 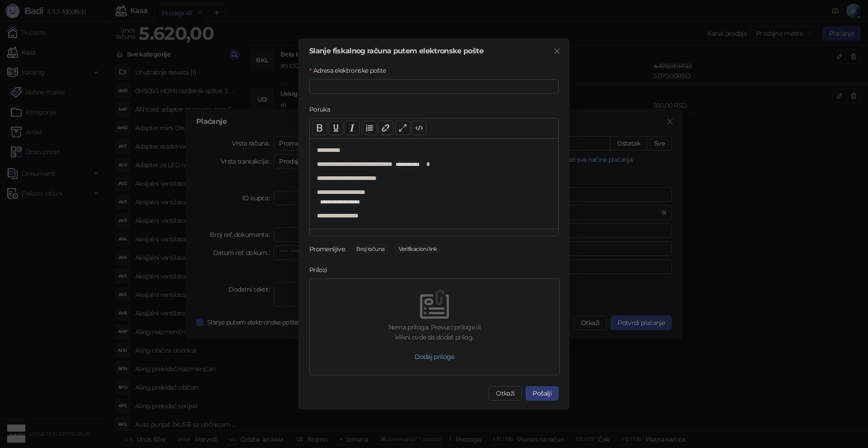 What do you see at coordinates (370, 249) in the screenshot?
I see `span: Broj računa` at bounding box center [370, 249].